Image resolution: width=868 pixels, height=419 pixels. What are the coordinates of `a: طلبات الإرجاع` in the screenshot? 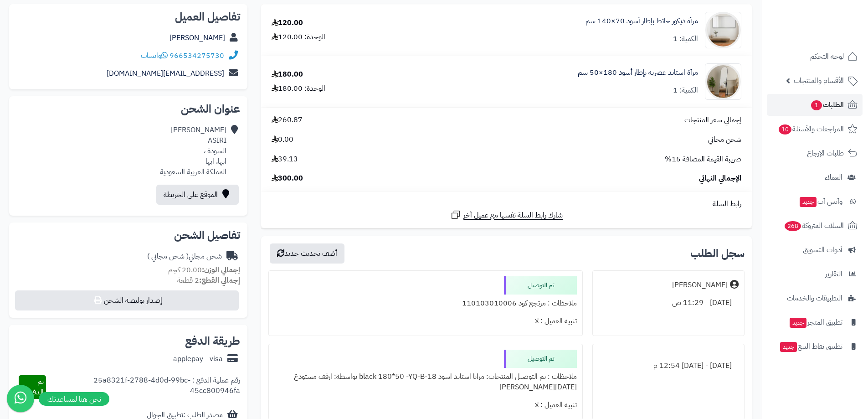 It's located at (815, 154).